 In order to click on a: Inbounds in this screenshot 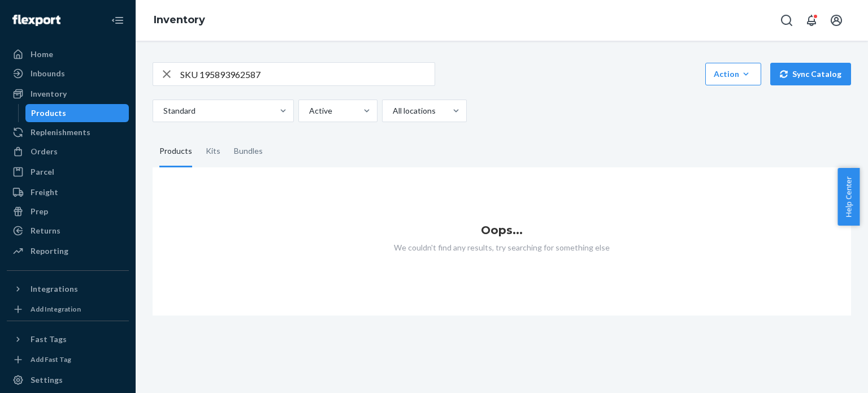, I will do `click(68, 73)`.